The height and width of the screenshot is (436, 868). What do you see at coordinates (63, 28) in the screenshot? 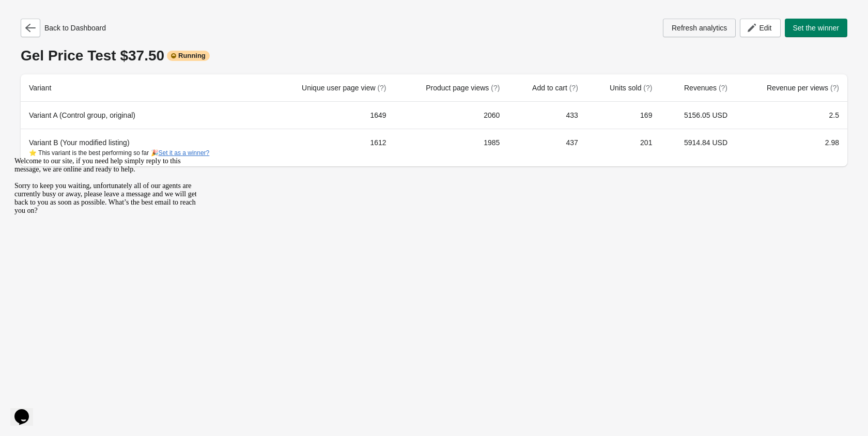
I see `div: Back to Dashboard` at bounding box center [63, 28].